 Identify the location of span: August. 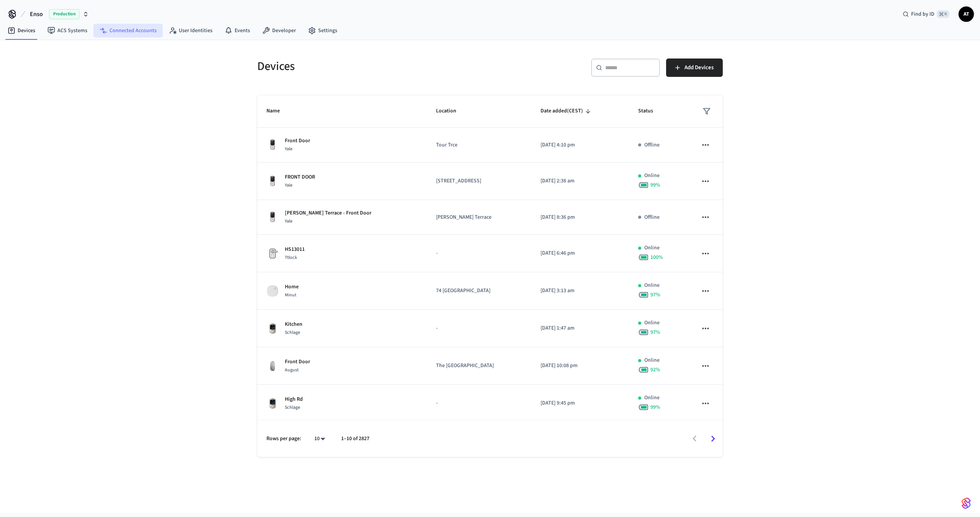
(291, 370).